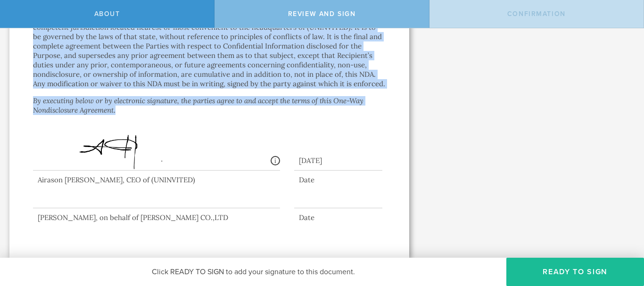 This screenshot has height=286, width=644. Describe the element at coordinates (322, 14) in the screenshot. I see `span: Review and sign` at that location.